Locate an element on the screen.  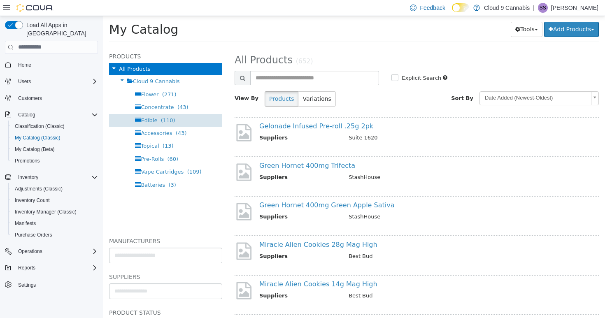
a: Promotions is located at coordinates (27, 161).